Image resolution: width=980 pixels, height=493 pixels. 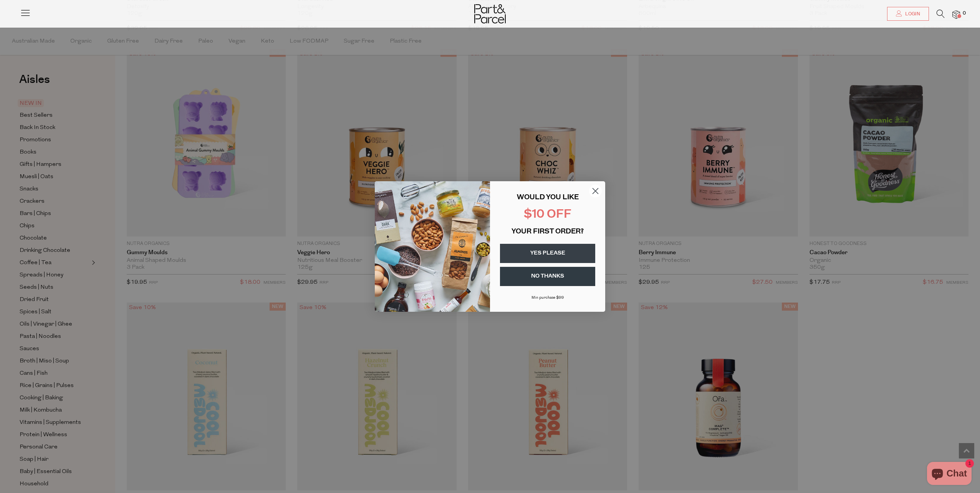 I want to click on span: $10 OFF, so click(x=548, y=215).